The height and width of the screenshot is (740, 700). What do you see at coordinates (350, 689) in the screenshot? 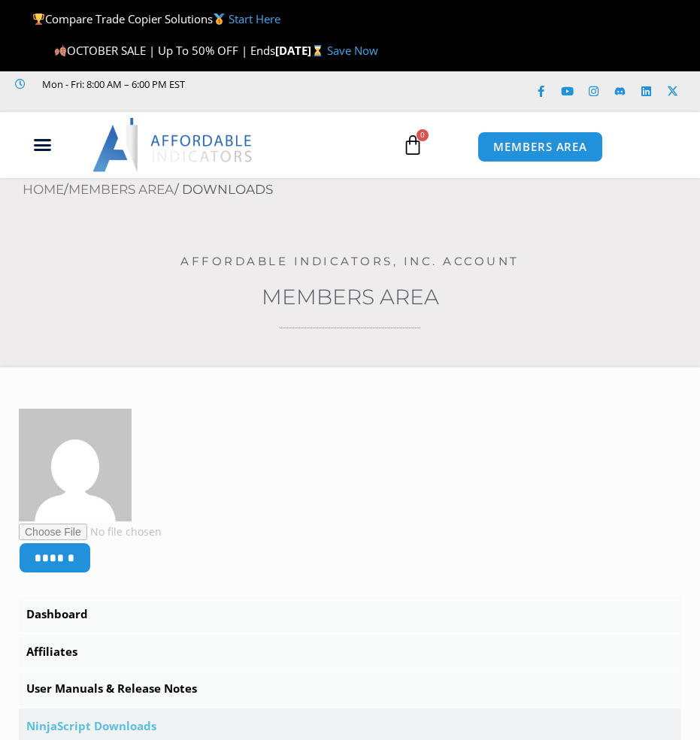
I see `a: User Manuals & Release Notes` at bounding box center [350, 689].